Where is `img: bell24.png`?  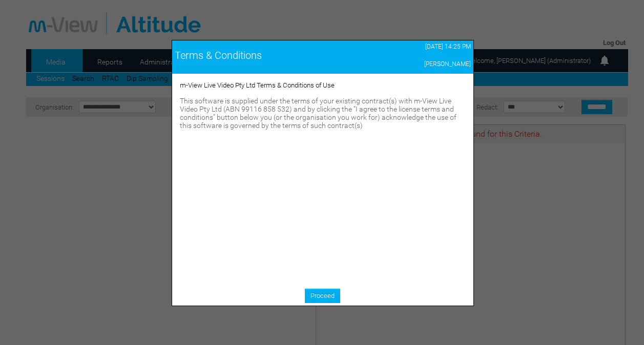 img: bell24.png is located at coordinates (605, 60).